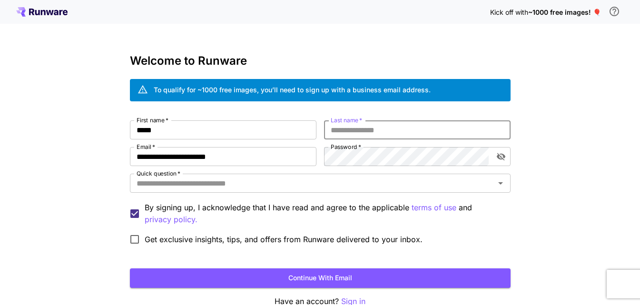  What do you see at coordinates (171, 219) in the screenshot?
I see `button: By signing up, I acknowledge that I have read and agree to the applicable terms of use and` at bounding box center [171, 219].